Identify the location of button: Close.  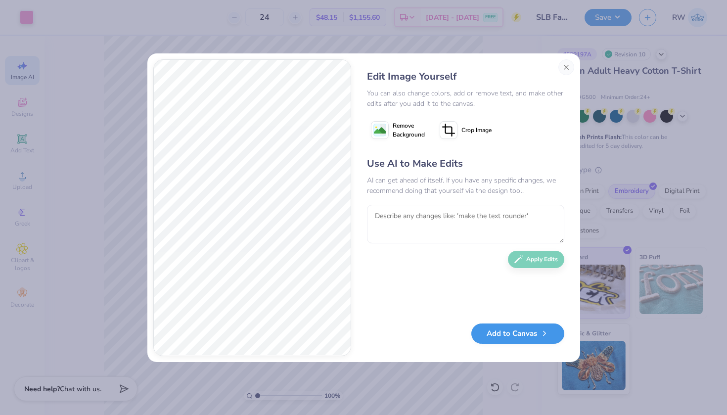
(566, 67).